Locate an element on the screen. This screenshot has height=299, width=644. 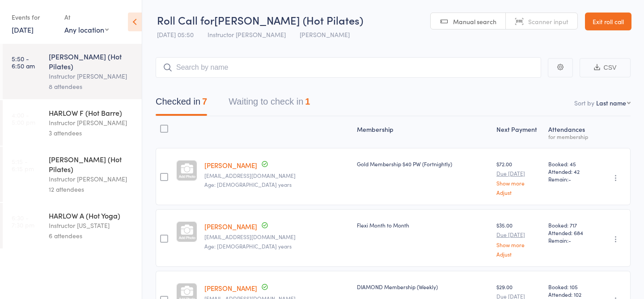
div: $35.00 is located at coordinates (519, 239).